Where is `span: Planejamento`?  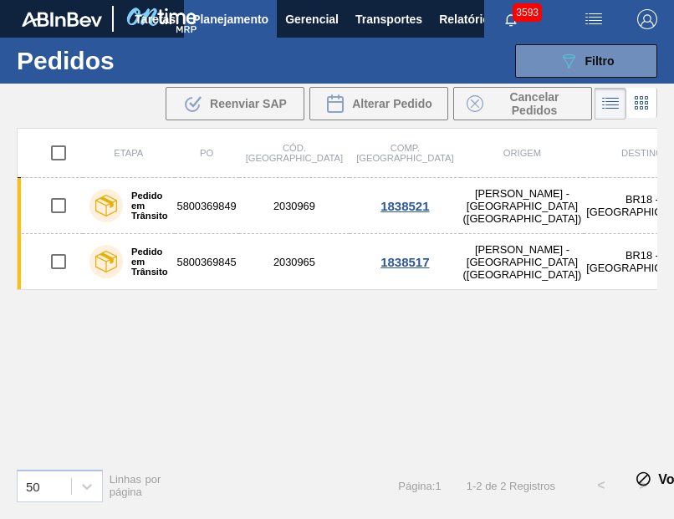 span: Planejamento is located at coordinates (230, 19).